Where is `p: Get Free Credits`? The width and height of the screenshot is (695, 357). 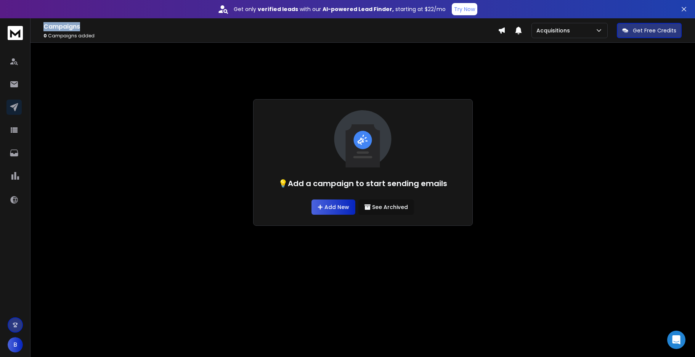 p: Get Free Credits is located at coordinates (655, 30).